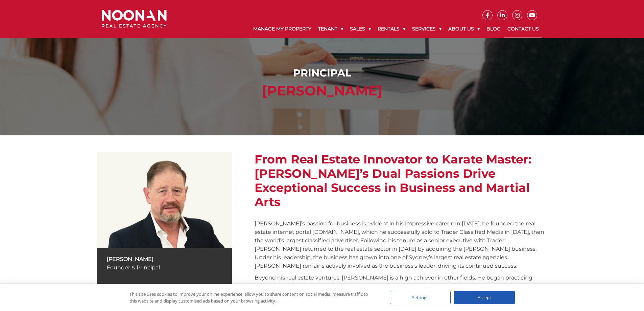 The width and height of the screenshot is (644, 311). I want to click on div: Settings, so click(420, 298).